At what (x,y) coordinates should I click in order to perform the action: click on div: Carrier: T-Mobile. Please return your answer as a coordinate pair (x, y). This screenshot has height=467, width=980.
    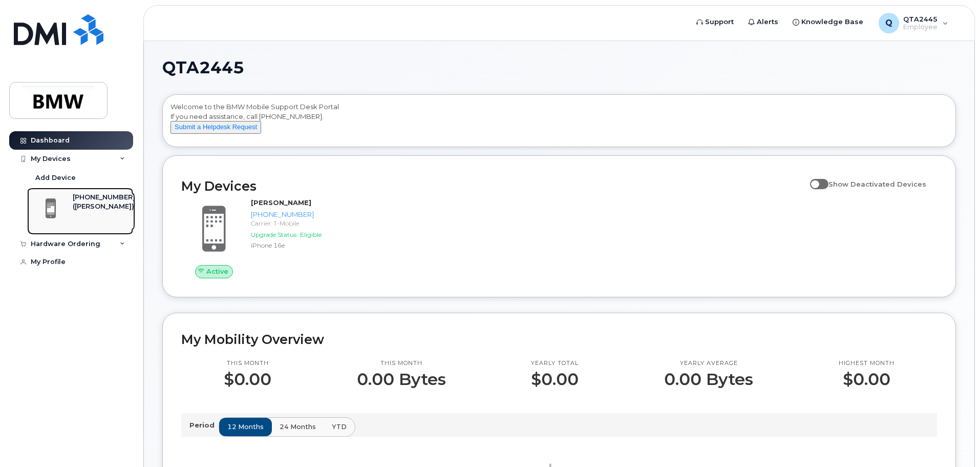
    Looking at the image, I should click on (304, 223).